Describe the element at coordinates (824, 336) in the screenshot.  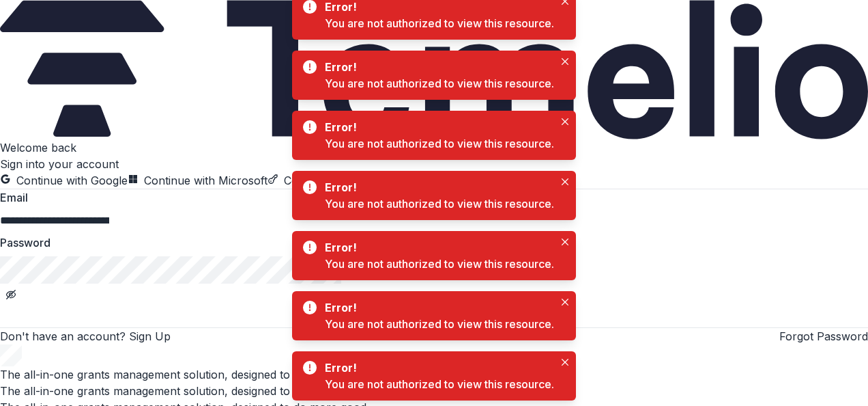
I see `a: Forgot Password` at that location.